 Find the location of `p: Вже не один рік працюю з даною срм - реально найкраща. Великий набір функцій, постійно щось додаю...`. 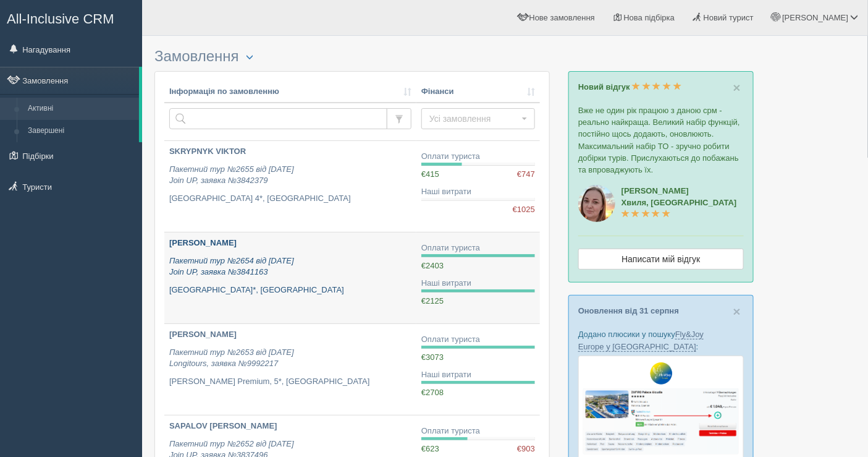

p: Вже не один рік працюю з даною срм - реально найкраща. Великий набір функцій, постійно щось додаю... is located at coordinates (661, 139).